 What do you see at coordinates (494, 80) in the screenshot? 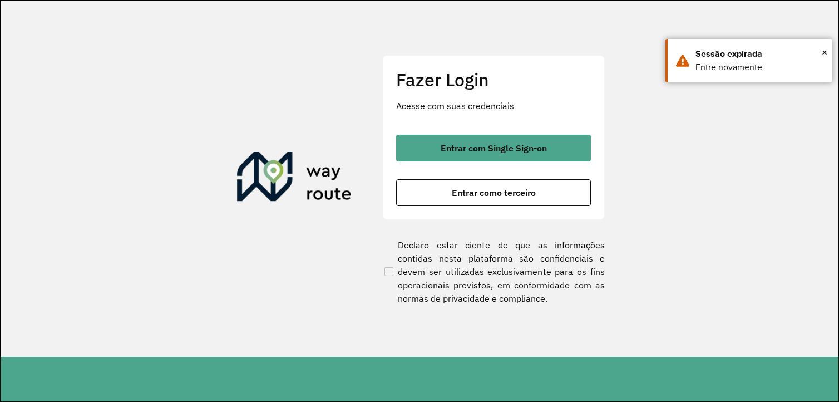
I see `h2: Fazer Login` at bounding box center [494, 80].